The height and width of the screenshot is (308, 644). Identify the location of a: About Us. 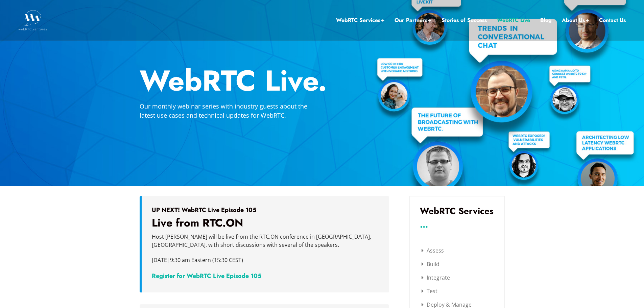
(575, 20).